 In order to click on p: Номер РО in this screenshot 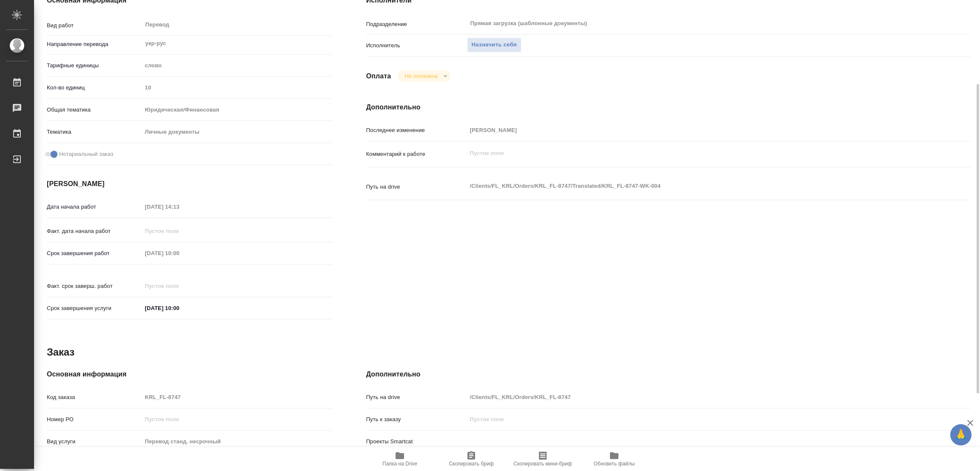, I will do `click(94, 419)`.